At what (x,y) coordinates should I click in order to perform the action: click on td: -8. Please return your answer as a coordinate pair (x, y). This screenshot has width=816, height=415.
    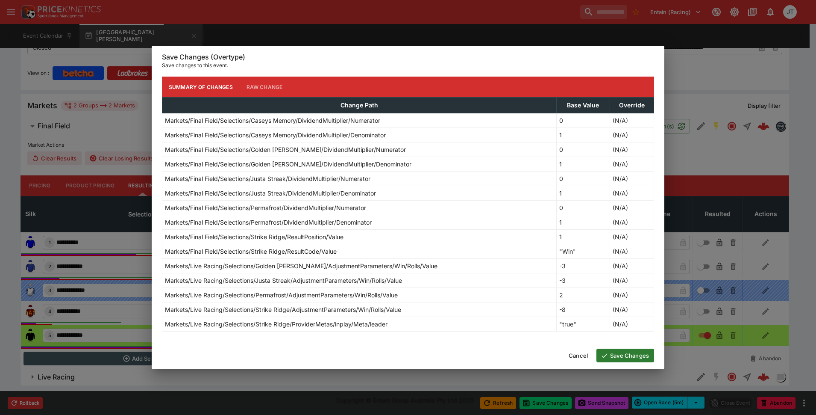
    Looking at the image, I should click on (583, 309).